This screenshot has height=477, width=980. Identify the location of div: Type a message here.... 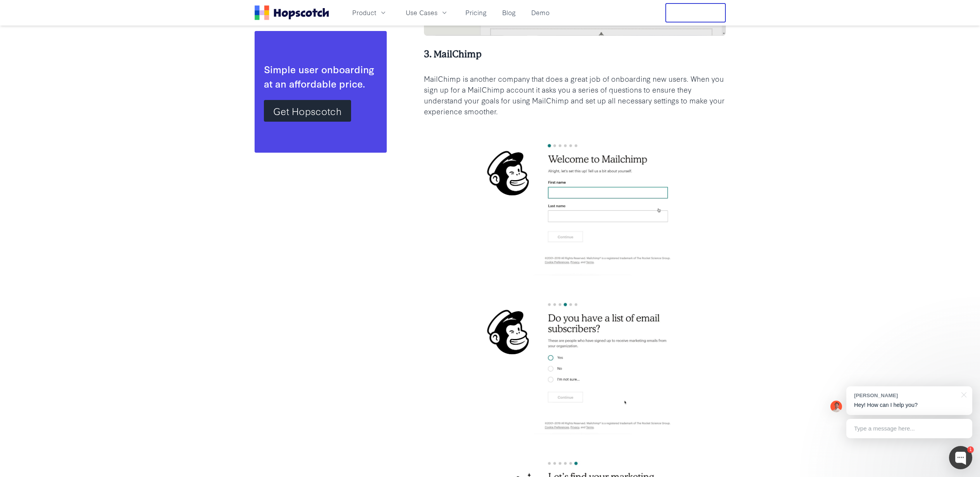
(910, 429).